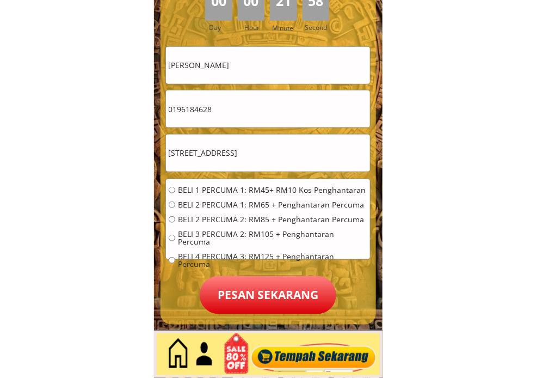 The image size is (536, 378). Describe the element at coordinates (268, 109) in the screenshot. I see `input: Telefon` at that location.